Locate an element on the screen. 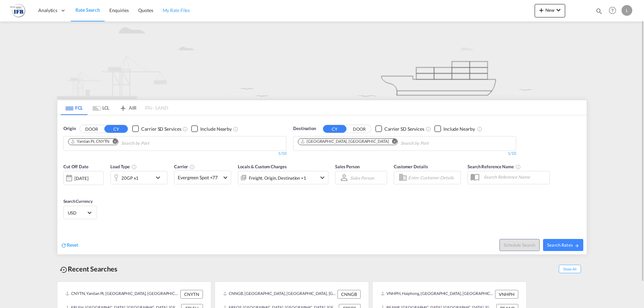  div: icon-magnify is located at coordinates (599, 12).